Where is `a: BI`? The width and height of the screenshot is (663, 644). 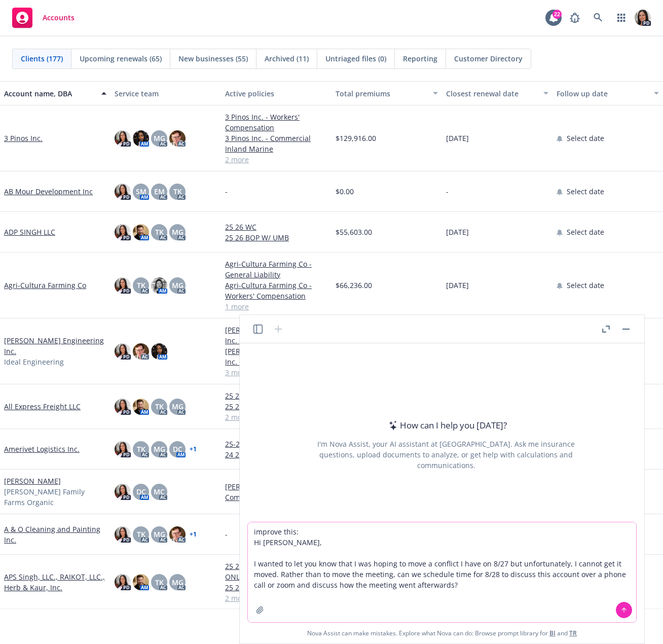 a: BI is located at coordinates (553, 633).